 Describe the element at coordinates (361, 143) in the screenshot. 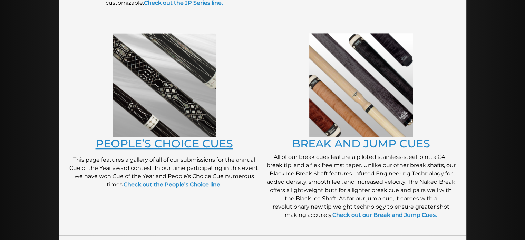

I see `a: BREAK AND JUMP CUES` at that location.